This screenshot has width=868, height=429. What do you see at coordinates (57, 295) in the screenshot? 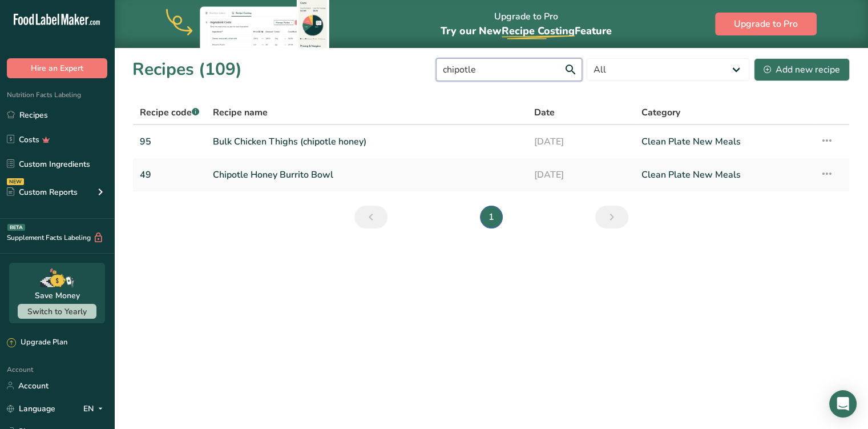
I see `div: Save Money` at bounding box center [57, 295].